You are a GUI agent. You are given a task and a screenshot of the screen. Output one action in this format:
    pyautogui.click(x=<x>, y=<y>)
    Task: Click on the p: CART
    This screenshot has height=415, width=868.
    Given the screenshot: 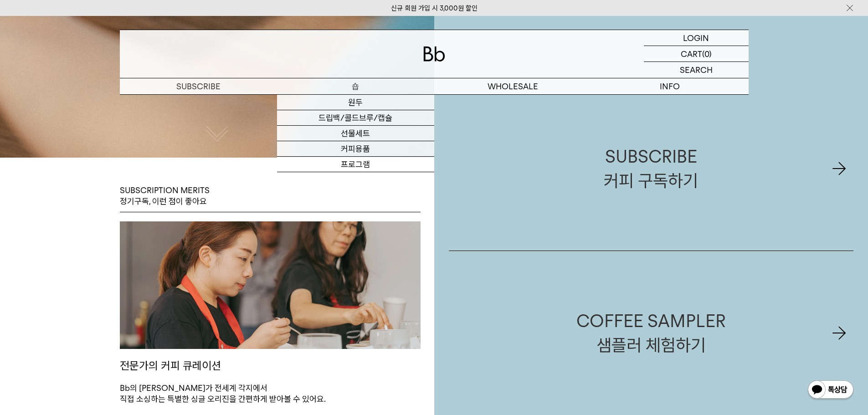 What is the action you would take?
    pyautogui.click(x=691, y=54)
    